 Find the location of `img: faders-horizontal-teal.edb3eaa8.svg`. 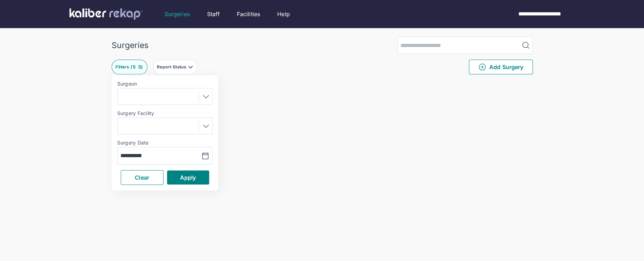

img: faders-horizontal-teal.edb3eaa8.svg is located at coordinates (140, 67).